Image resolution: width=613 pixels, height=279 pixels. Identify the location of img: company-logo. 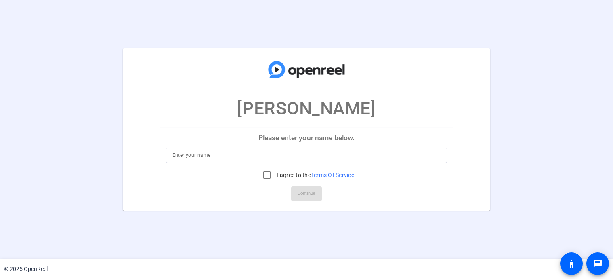
(307, 69).